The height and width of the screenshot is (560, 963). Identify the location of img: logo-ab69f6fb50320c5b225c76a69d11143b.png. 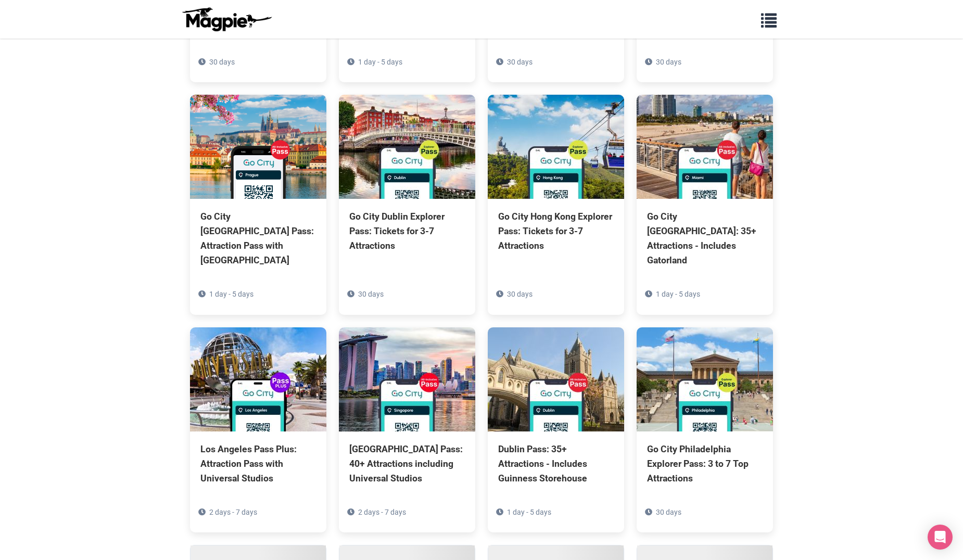
(227, 19).